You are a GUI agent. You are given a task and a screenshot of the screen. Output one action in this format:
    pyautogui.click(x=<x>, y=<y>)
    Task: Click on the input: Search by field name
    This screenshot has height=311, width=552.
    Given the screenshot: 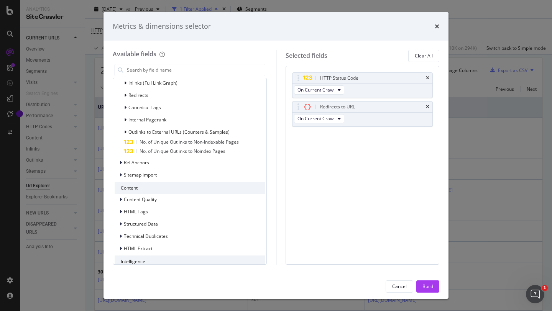 What is the action you would take?
    pyautogui.click(x=196, y=70)
    